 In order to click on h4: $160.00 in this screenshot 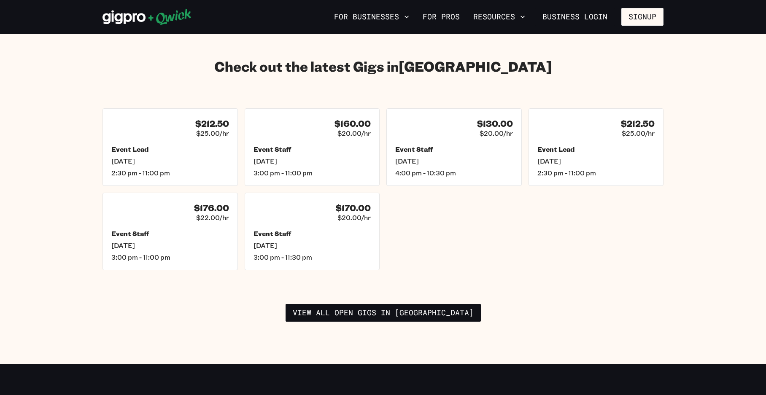, I will do `click(353, 124)`.